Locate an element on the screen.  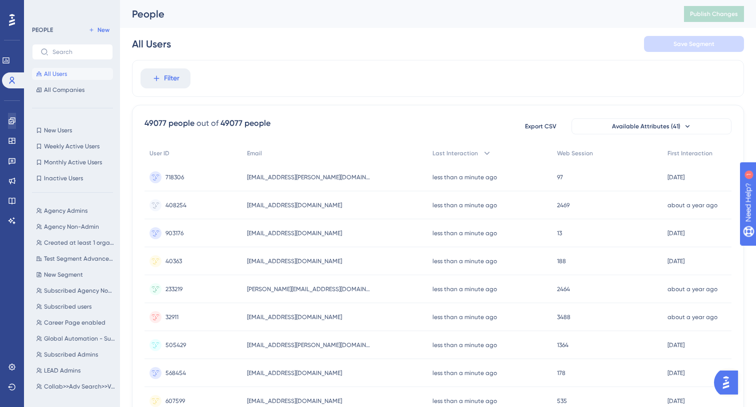
span: Need Help? is located at coordinates (43, 8).